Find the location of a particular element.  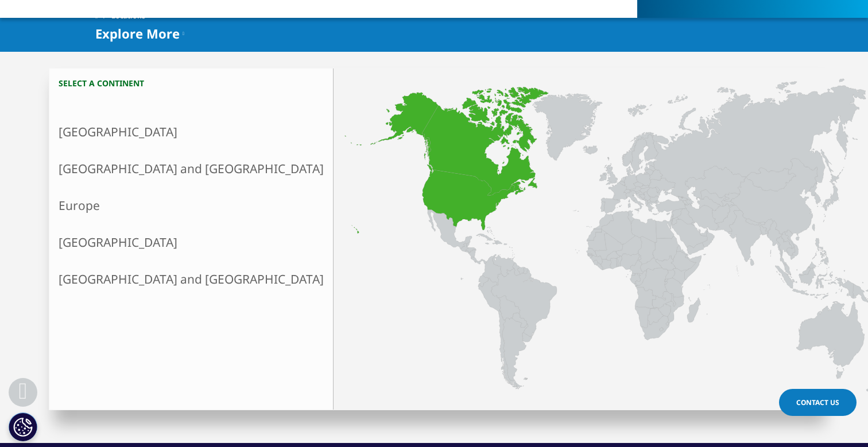

a: Contact Us is located at coordinates (817, 402).